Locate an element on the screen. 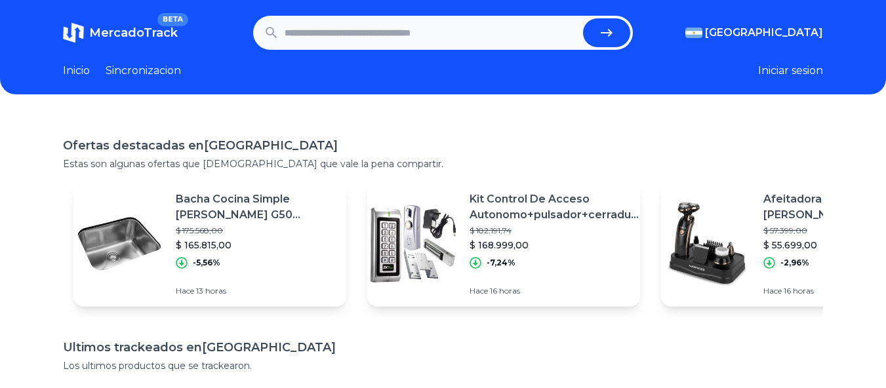 This screenshot has height=388, width=886. span: BETA is located at coordinates (172, 20).